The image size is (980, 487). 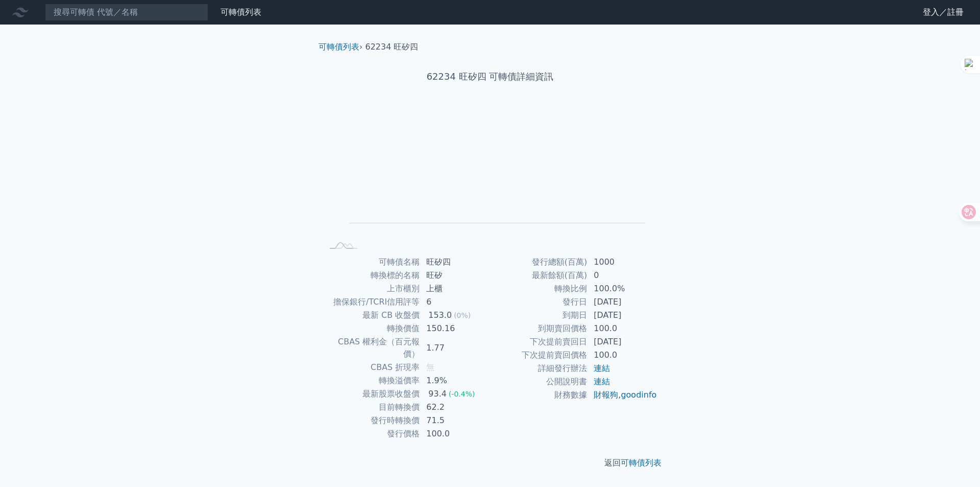 What do you see at coordinates (430, 367) in the screenshot?
I see `span: 無` at bounding box center [430, 367].